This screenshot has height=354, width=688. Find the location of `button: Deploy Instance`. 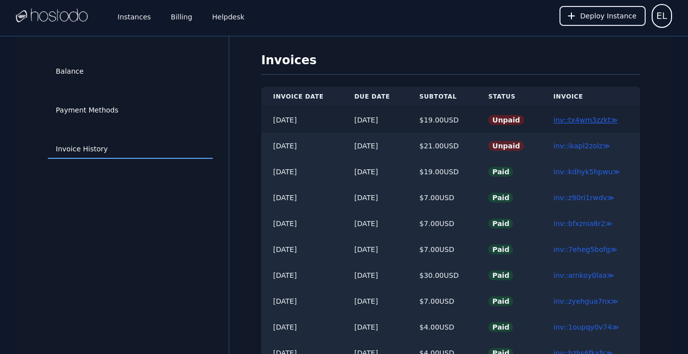

button: Deploy Instance is located at coordinates (602, 16).